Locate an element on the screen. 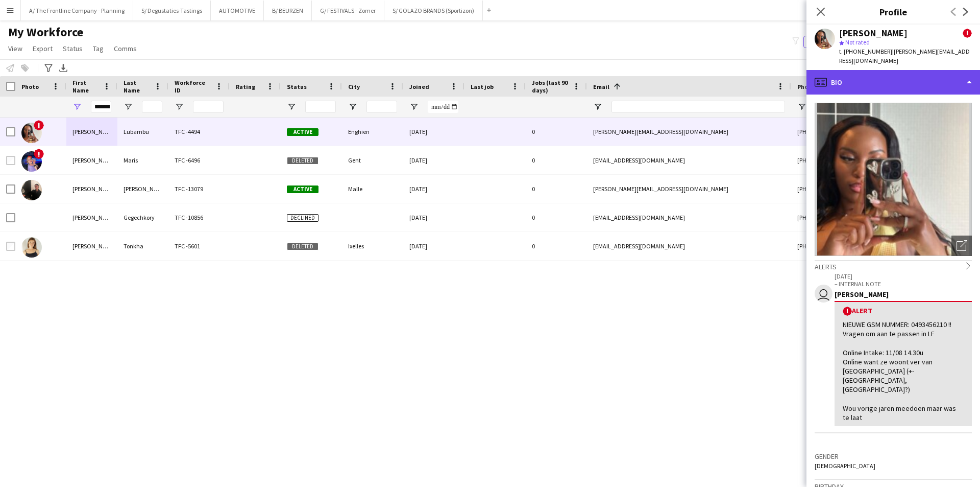  img: Anastasia Maris is located at coordinates (31, 162).